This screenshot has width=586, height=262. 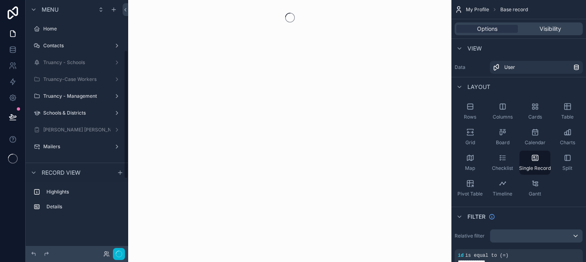 I want to click on span: Calendar, so click(x=535, y=143).